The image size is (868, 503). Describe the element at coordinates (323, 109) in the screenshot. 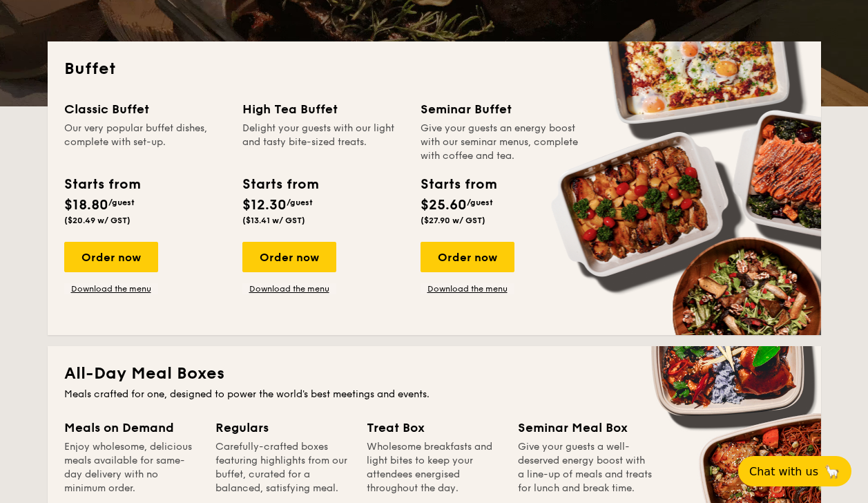

I see `div: High Tea Buffet` at that location.